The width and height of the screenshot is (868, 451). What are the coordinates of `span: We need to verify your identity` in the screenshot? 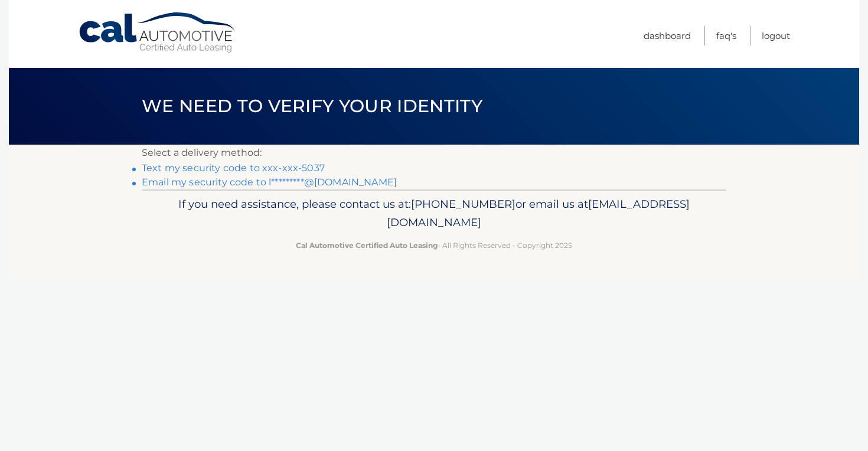 It's located at (311, 106).